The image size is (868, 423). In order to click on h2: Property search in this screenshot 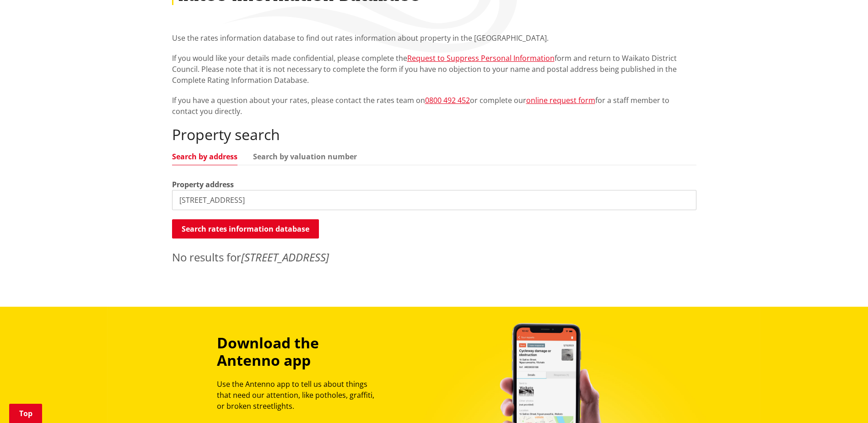, I will do `click(434, 135)`.